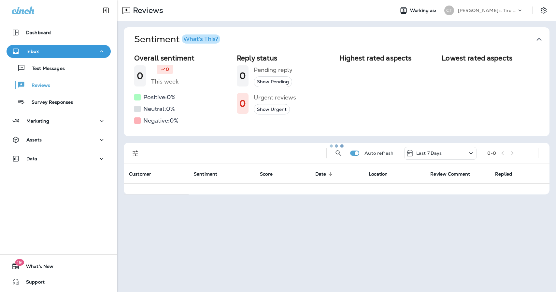 The width and height of the screenshot is (556, 292). What do you see at coordinates (33, 51) in the screenshot?
I see `p: Inbox` at bounding box center [33, 51].